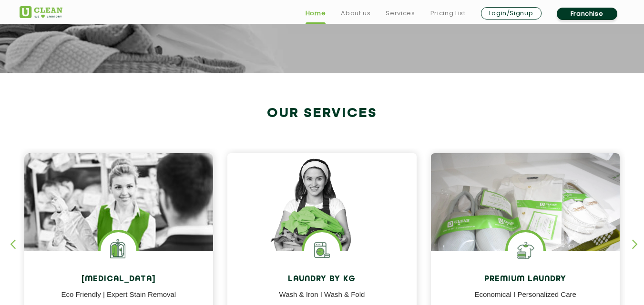 Image resolution: width=644 pixels, height=305 pixels. Describe the element at coordinates (119, 229) in the screenshot. I see `img: Drycleaners near me` at that location.